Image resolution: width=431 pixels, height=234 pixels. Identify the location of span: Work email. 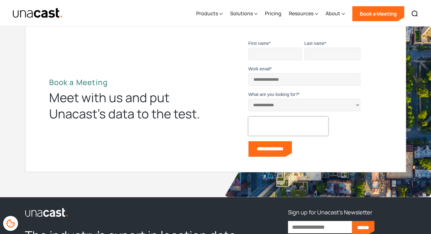
(260, 69).